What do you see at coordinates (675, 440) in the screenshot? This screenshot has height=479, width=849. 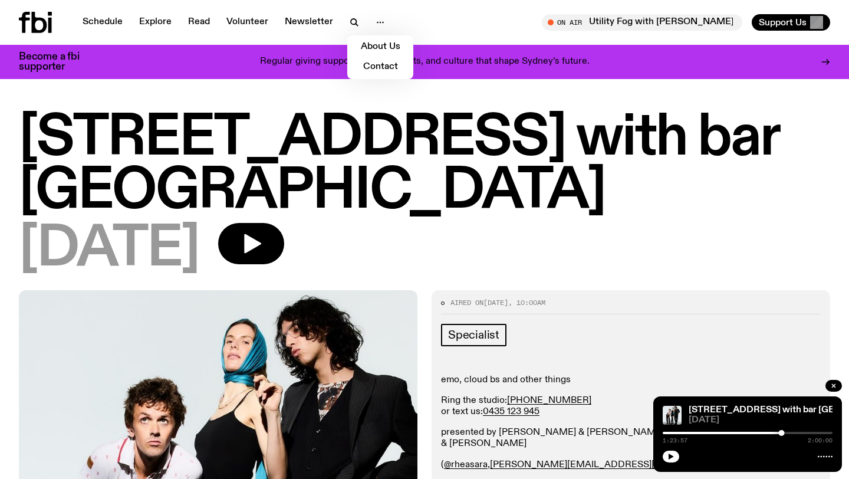 I see `span: 1:23:57` at bounding box center [675, 440].